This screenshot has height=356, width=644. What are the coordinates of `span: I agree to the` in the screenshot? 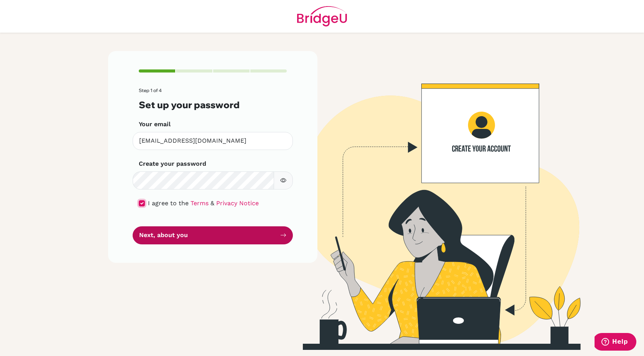 It's located at (169, 203).